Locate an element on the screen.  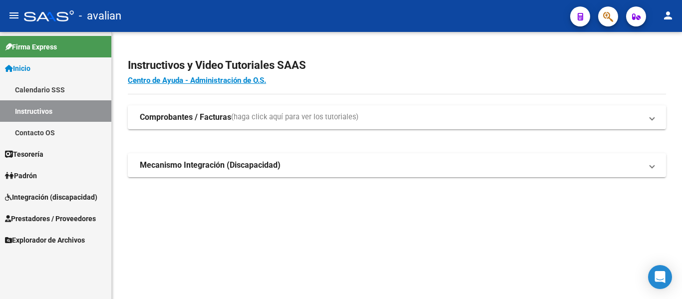
span: Firma Express is located at coordinates (31, 47).